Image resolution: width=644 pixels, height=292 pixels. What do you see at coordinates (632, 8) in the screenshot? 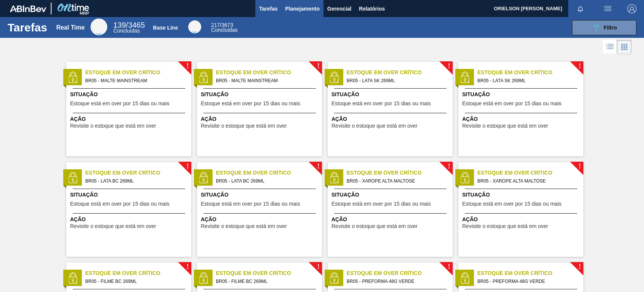
I see `img: Logout` at bounding box center [632, 8].